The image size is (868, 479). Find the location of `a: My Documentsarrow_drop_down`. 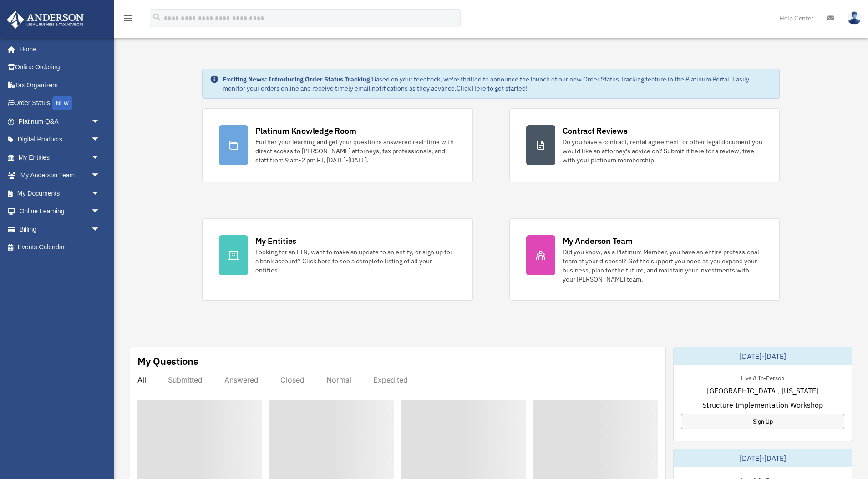

a: My Documentsarrow_drop_down is located at coordinates (60, 193).